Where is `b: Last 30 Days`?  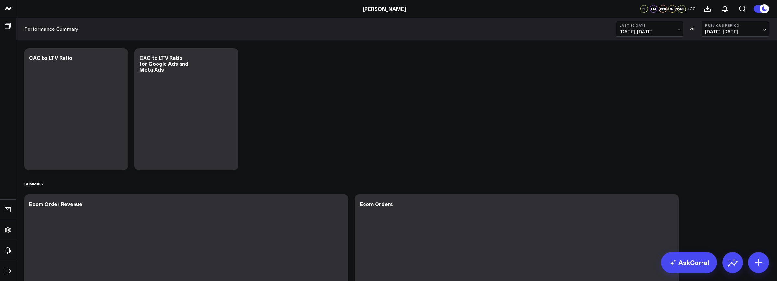
b: Last 30 Days is located at coordinates (650, 25).